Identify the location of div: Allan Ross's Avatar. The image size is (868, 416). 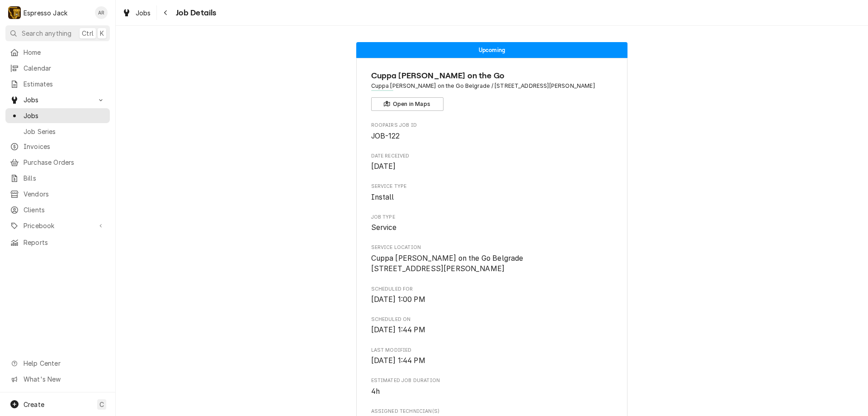
(102, 13).